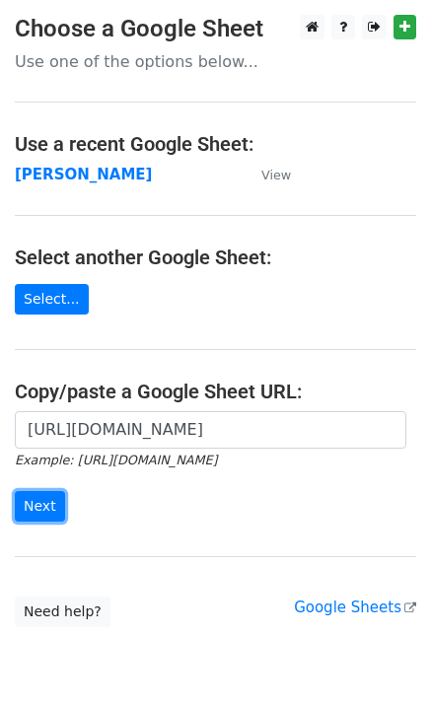 Image resolution: width=431 pixels, height=706 pixels. Describe the element at coordinates (51, 299) in the screenshot. I see `a: Select...` at that location.